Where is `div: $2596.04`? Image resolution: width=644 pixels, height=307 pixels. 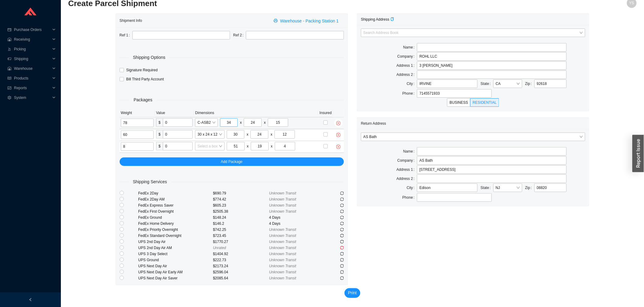
div: $2596.04 is located at coordinates (241, 272).